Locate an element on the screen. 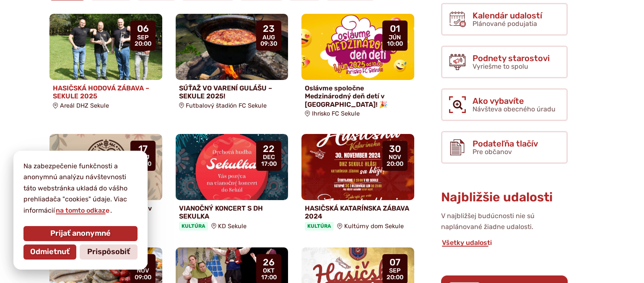 The image size is (644, 283). span: Podateľňa tlačív is located at coordinates (505, 144).